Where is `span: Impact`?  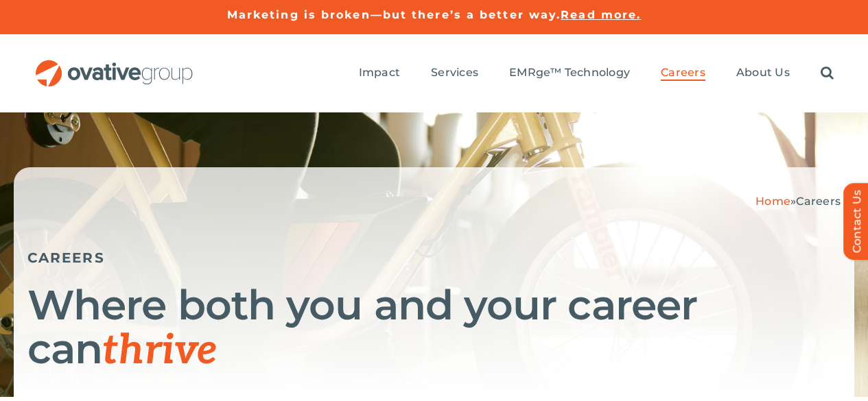
span: Impact is located at coordinates (379, 72).